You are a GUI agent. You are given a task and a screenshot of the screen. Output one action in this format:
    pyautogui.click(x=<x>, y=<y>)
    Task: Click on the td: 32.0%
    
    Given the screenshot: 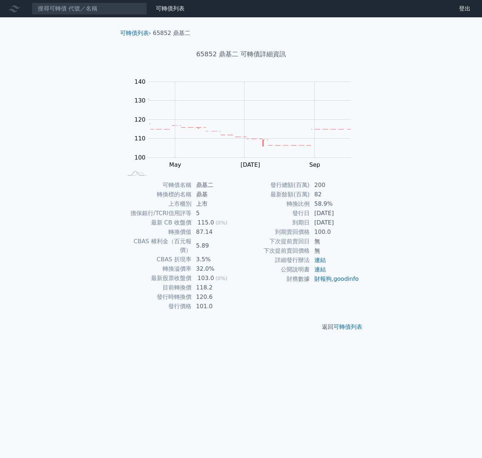 What is the action you would take?
    pyautogui.click(x=217, y=269)
    